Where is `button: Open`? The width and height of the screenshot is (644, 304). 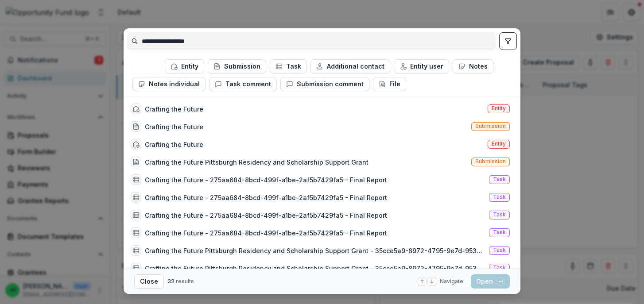
button: Open is located at coordinates (490, 282).